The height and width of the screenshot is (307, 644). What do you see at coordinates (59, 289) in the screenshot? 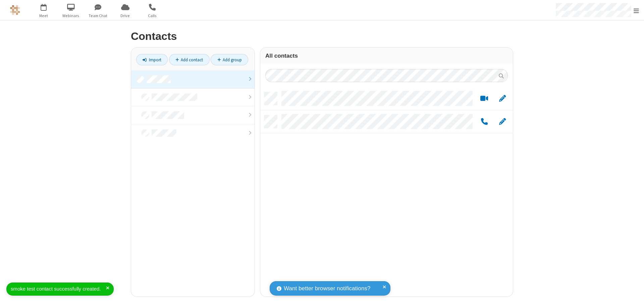
I see `div: smoke test contact successfully created.` at bounding box center [59, 289].